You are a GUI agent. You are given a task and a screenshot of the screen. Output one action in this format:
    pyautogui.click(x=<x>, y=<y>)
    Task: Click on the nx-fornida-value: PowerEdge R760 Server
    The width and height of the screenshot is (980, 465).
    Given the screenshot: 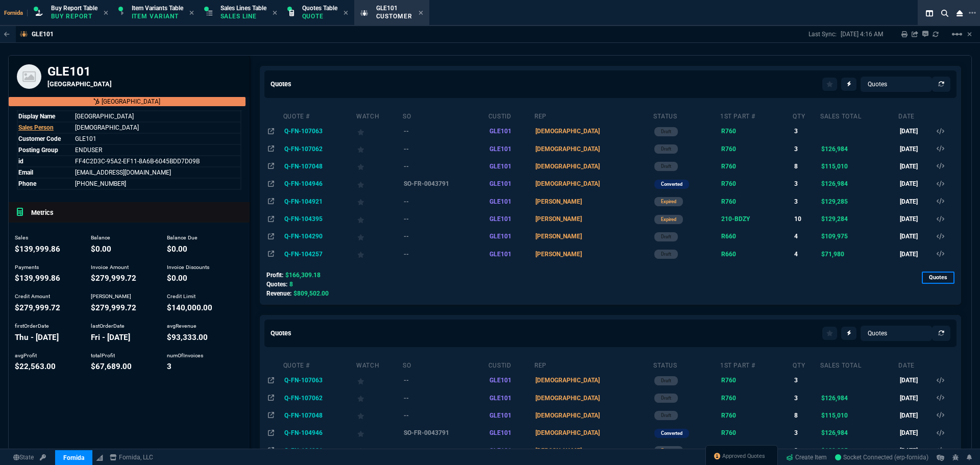 What is the action you would take?
    pyautogui.click(x=756, y=219)
    